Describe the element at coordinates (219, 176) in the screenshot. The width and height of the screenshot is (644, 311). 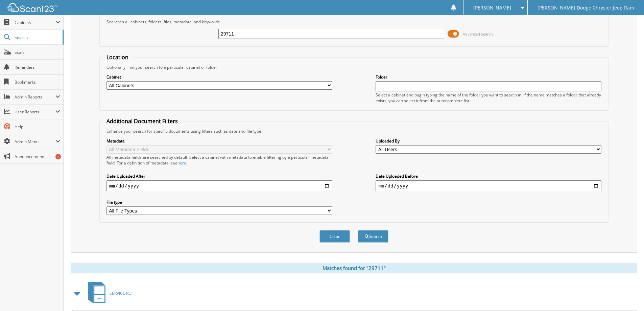
I see `label: Date Uploaded After` at that location.